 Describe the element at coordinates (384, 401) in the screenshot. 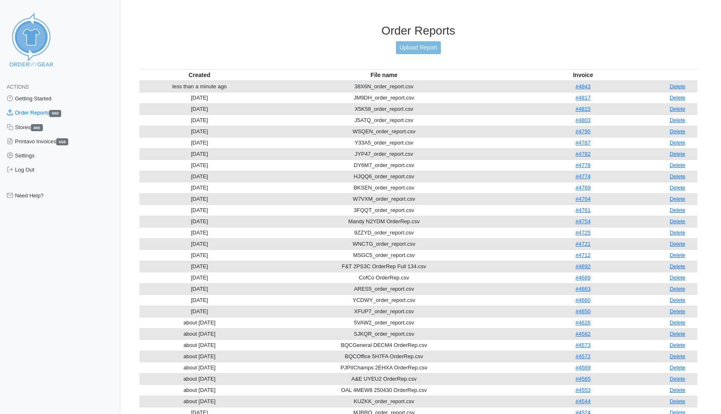

I see `td: KUZKK_order_report.csv` at that location.